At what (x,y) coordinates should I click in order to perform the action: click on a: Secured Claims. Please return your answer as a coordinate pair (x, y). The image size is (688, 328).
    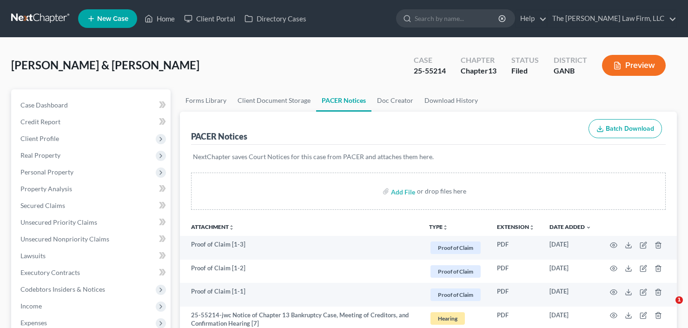
    Looking at the image, I should click on (92, 206).